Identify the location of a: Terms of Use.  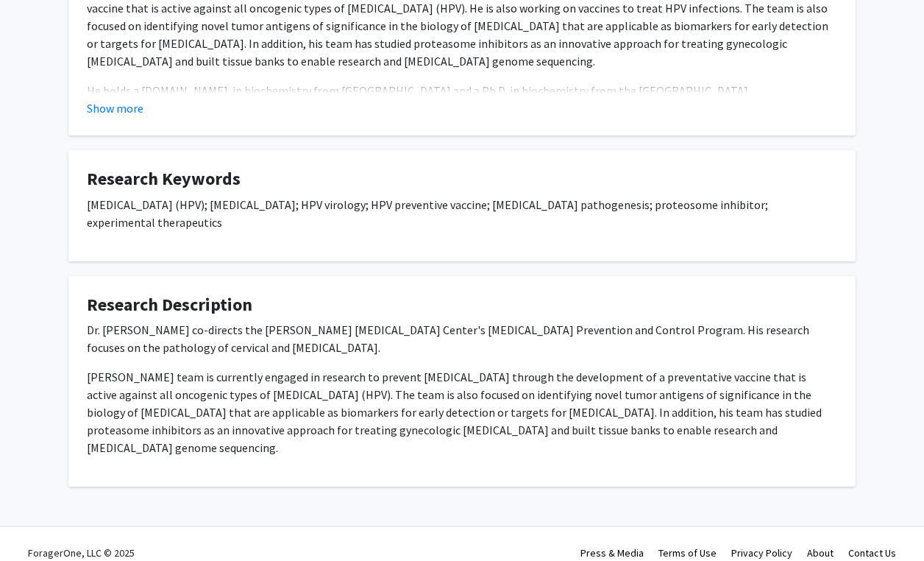
(687, 552).